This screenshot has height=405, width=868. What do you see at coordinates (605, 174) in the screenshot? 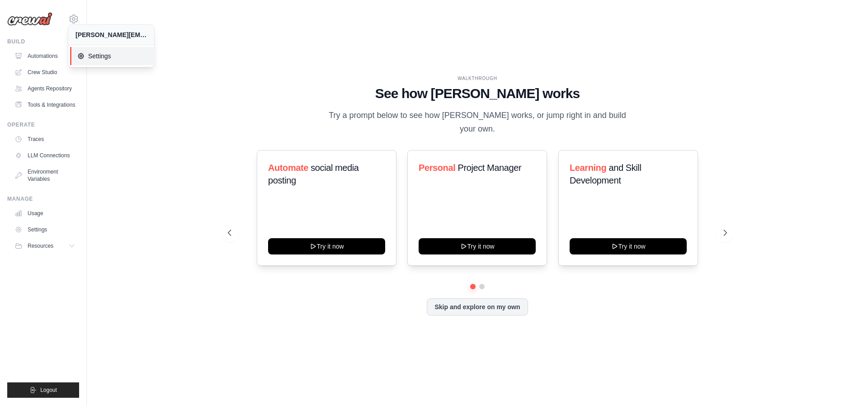
I see `span: and Skill Development` at bounding box center [605, 174].